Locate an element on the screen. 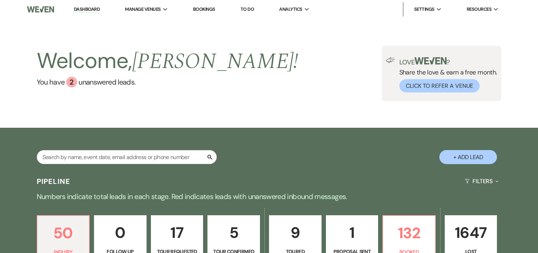 This screenshot has height=253, width=538. p: Numbers indicate total leads in each stage. Red indicates leads with unanswered inbound messages. is located at coordinates (269, 197).